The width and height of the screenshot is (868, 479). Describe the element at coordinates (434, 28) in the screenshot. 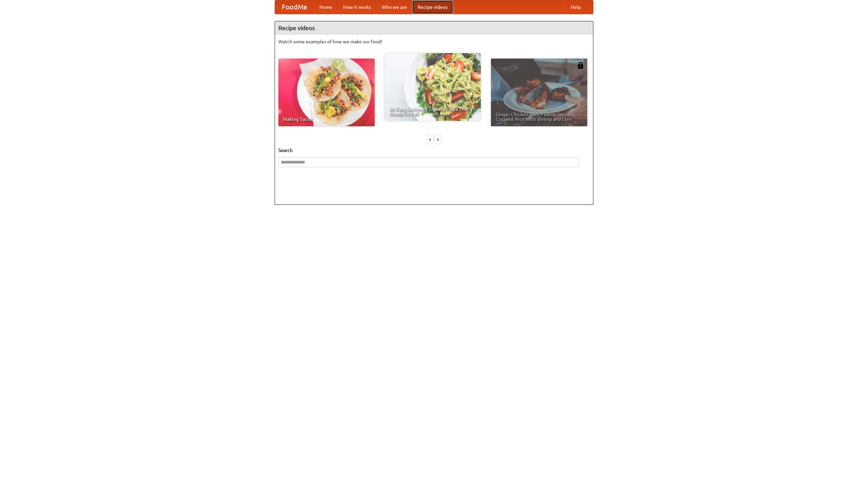

I see `h4: Recipe videos` at that location.